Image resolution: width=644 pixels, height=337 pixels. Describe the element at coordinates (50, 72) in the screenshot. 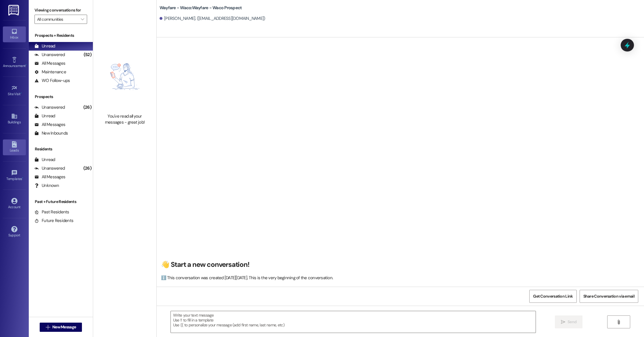

I see `div: Maintenance` at that location.